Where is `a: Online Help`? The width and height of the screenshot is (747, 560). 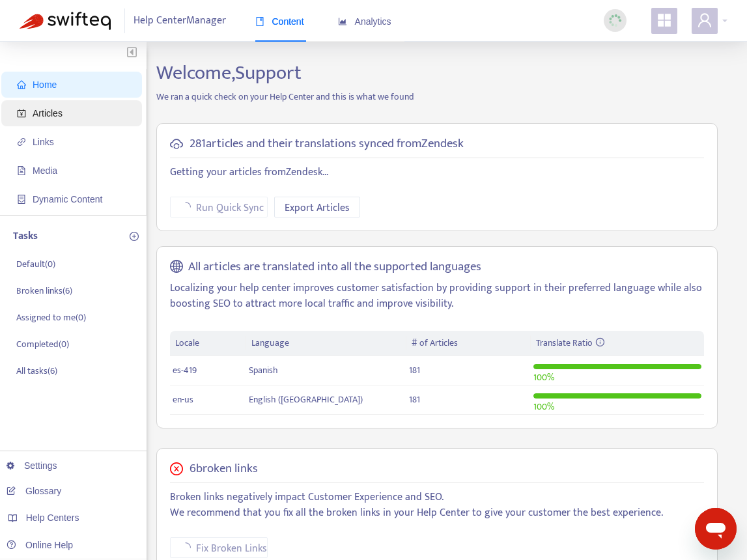
a: Online Help is located at coordinates (39, 545).